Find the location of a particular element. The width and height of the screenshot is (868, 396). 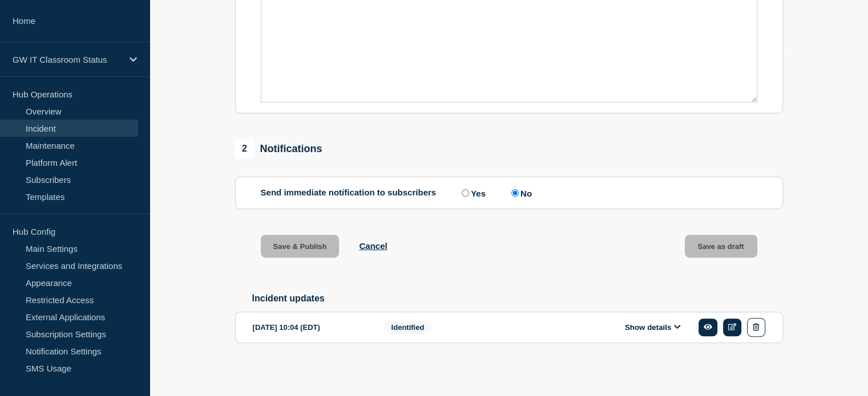

div: Notifications is located at coordinates (279, 149).